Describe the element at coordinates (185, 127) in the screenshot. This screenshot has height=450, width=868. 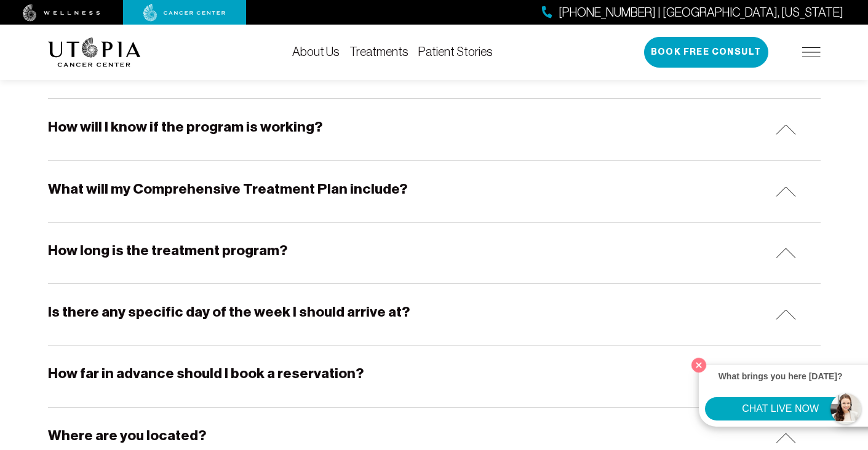
I see `h5: How will I know if the program is working?` at that location.